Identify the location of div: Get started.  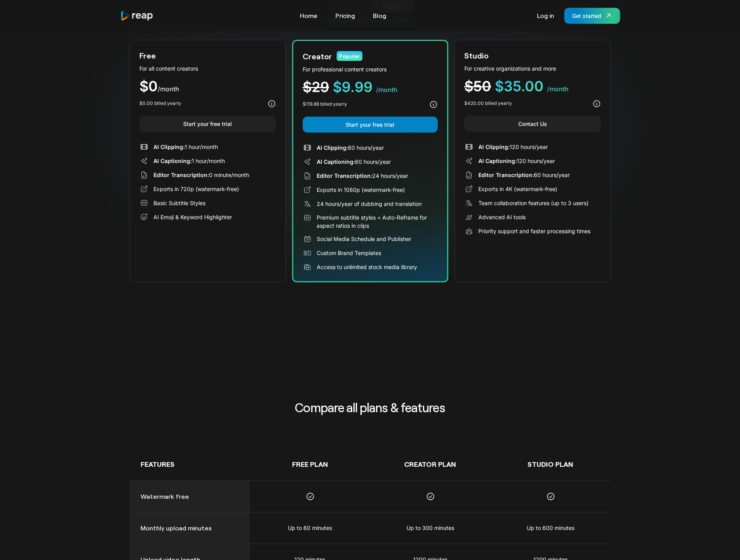
(586, 16).